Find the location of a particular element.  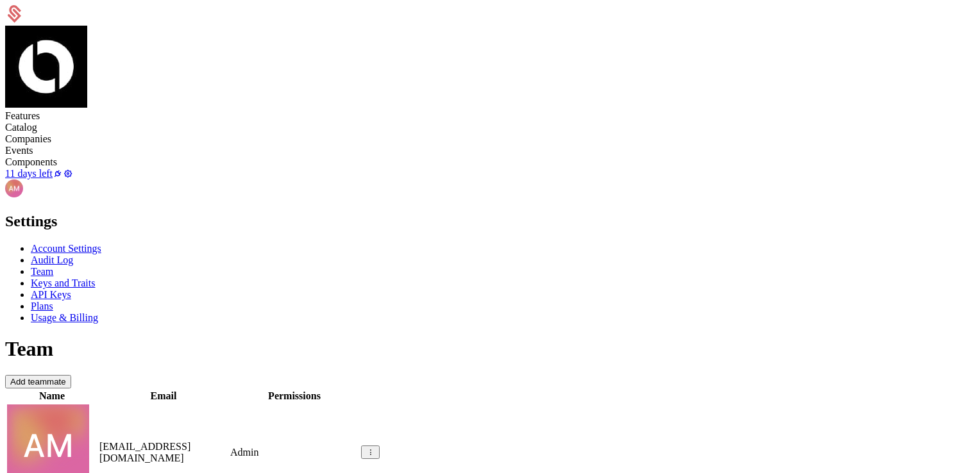

a: 11 days left is located at coordinates (29, 173).